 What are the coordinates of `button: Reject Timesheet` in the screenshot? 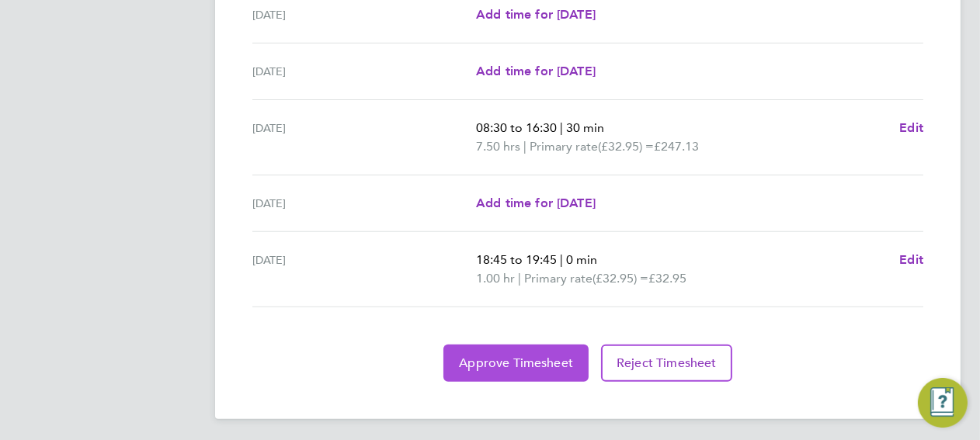 It's located at (667, 363).